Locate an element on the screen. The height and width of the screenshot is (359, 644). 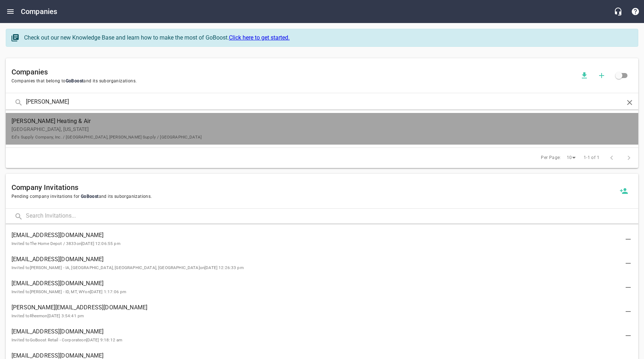
span: Per Page: is located at coordinates (551, 158).